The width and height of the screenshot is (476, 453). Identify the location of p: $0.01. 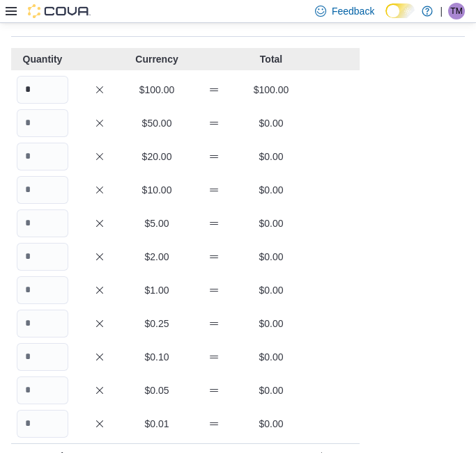
(157, 424).